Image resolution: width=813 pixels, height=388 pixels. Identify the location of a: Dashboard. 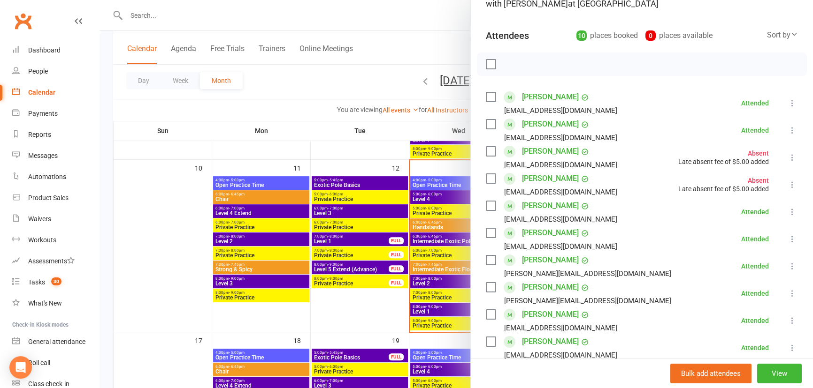
(55, 50).